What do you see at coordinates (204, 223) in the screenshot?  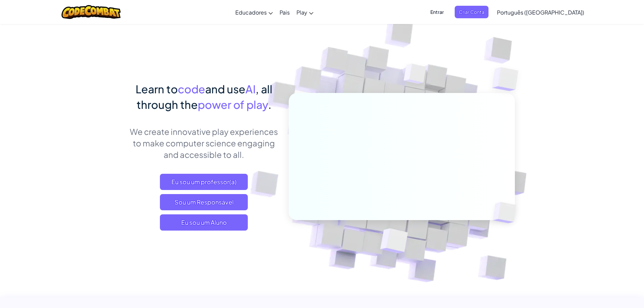 I see `span: Eu sou um Aluno` at bounding box center [204, 223].